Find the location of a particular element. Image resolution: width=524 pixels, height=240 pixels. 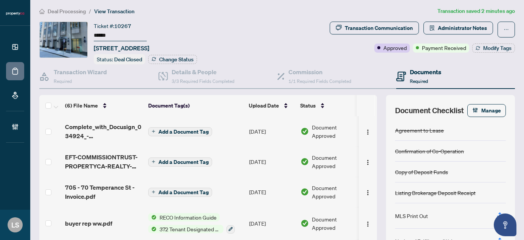

span: Deal Closed is located at coordinates (128, 59).